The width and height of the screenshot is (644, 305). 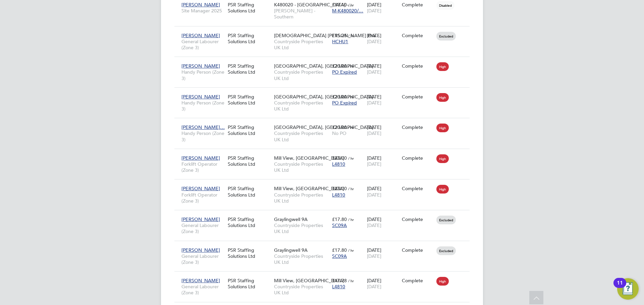 What do you see at coordinates (620, 287) in the screenshot?
I see `div: 11` at bounding box center [620, 287].